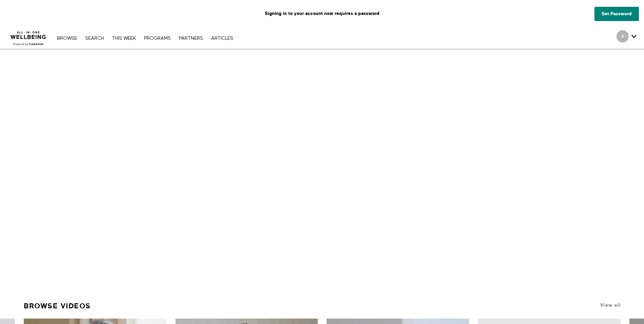 This screenshot has height=324, width=644. Describe the element at coordinates (191, 38) in the screenshot. I see `a: PARTNERS` at that location.